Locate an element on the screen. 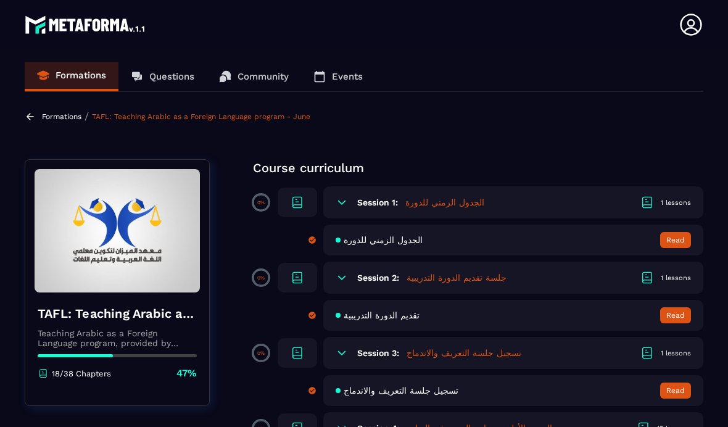 The width and height of the screenshot is (728, 427). h4: TAFL: Teaching Arabic as a Foreign Language program - June is located at coordinates (117, 314).